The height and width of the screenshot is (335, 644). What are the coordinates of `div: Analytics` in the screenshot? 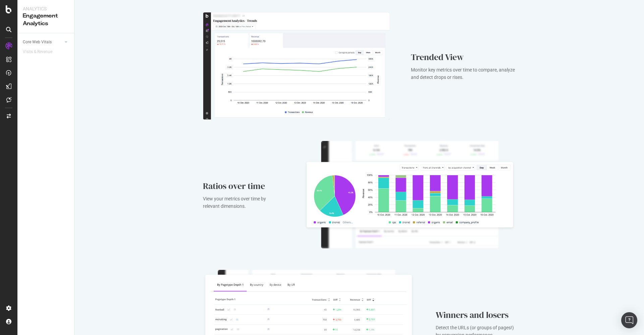 It's located at (45, 9).